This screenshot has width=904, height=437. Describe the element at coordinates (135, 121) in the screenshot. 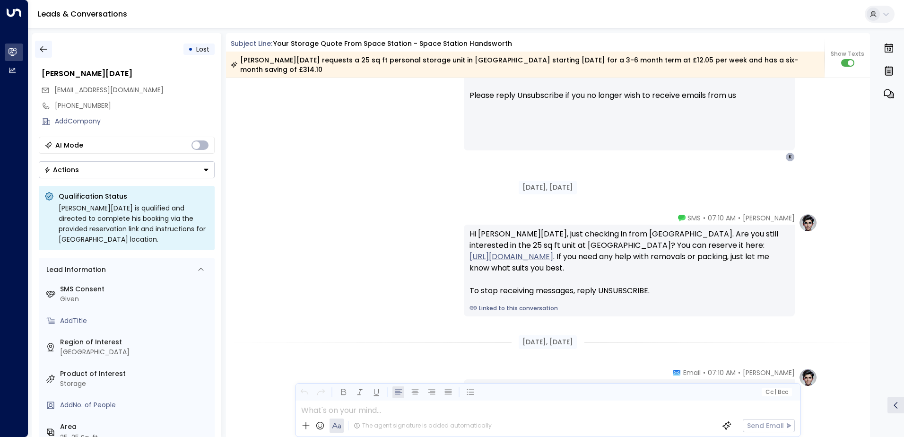

I see `div: AddCompany` at that location.